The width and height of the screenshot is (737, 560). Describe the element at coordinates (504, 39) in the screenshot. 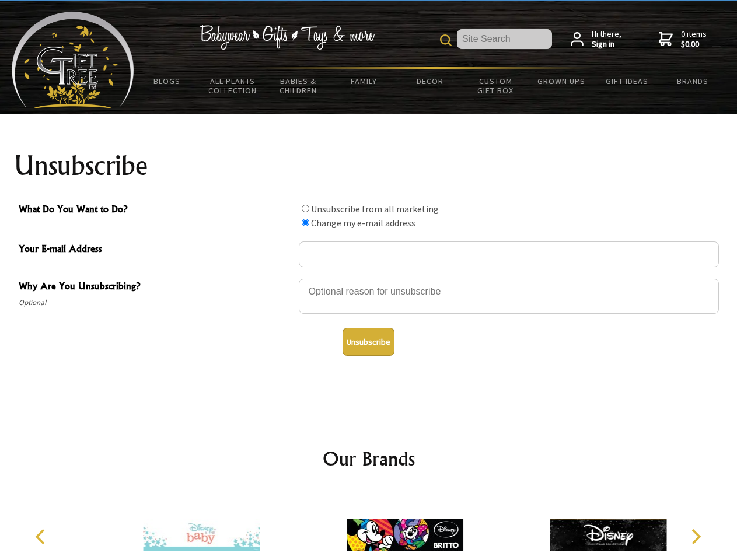

I see `input: Site Search` at that location.